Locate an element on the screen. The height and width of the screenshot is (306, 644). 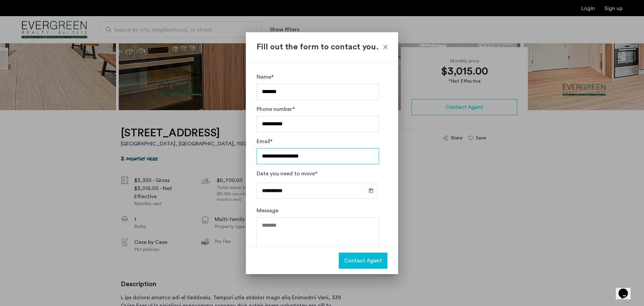
button: button is located at coordinates (363, 260).